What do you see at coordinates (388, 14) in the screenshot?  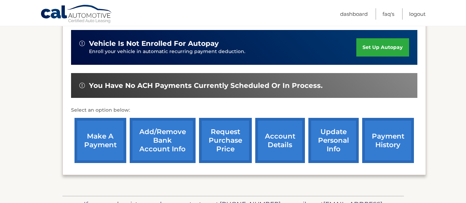 I see `a: FAQ's` at bounding box center [388, 14].